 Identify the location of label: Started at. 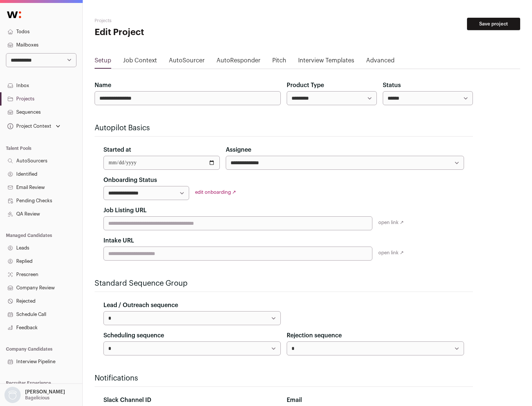
(117, 150).